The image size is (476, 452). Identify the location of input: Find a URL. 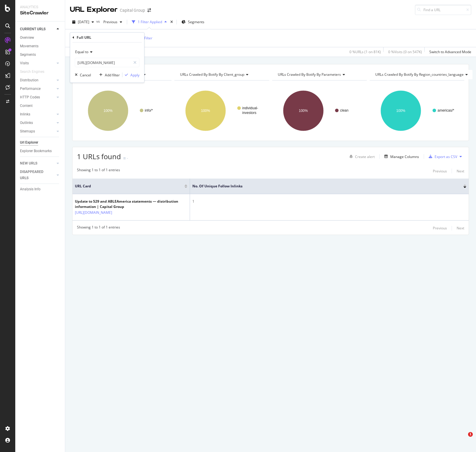
(443, 10).